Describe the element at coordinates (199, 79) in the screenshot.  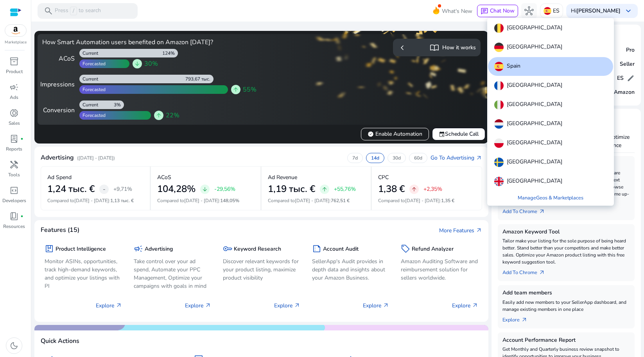
I see `div: 793,67 тыс.` at that location.